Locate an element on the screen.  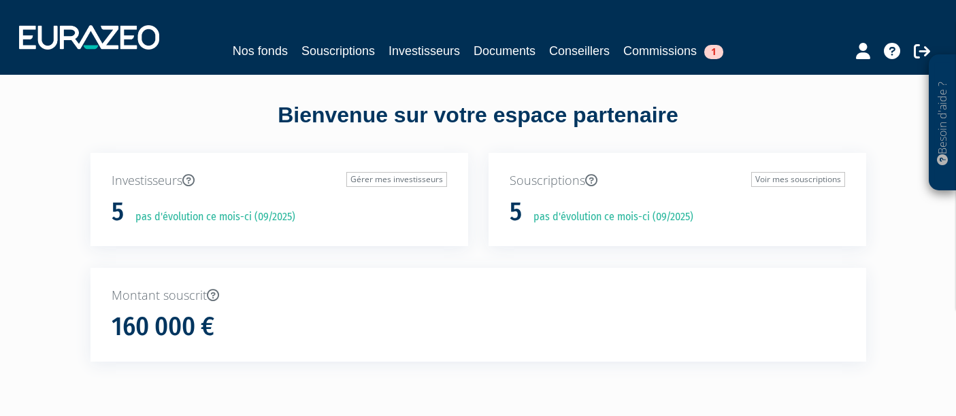
div: Bienvenue sur votre espace partenaire is located at coordinates (478, 127).